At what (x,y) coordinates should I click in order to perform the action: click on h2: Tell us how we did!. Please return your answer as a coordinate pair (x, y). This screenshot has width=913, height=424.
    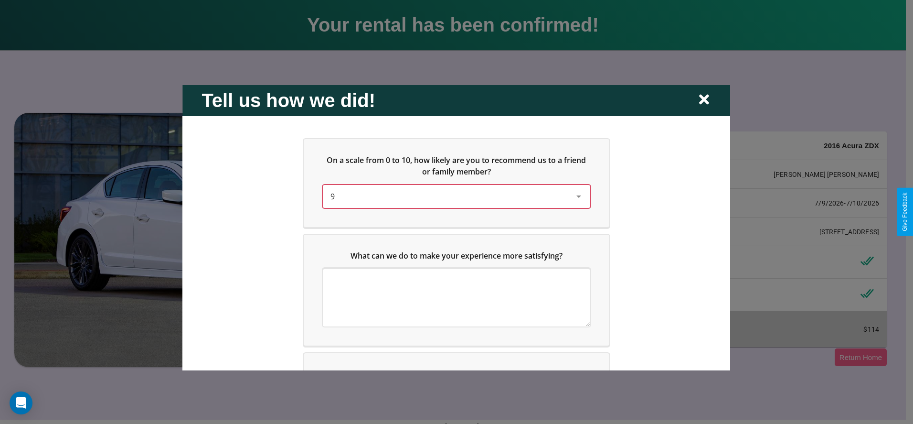
    Looking at the image, I should click on (288, 100).